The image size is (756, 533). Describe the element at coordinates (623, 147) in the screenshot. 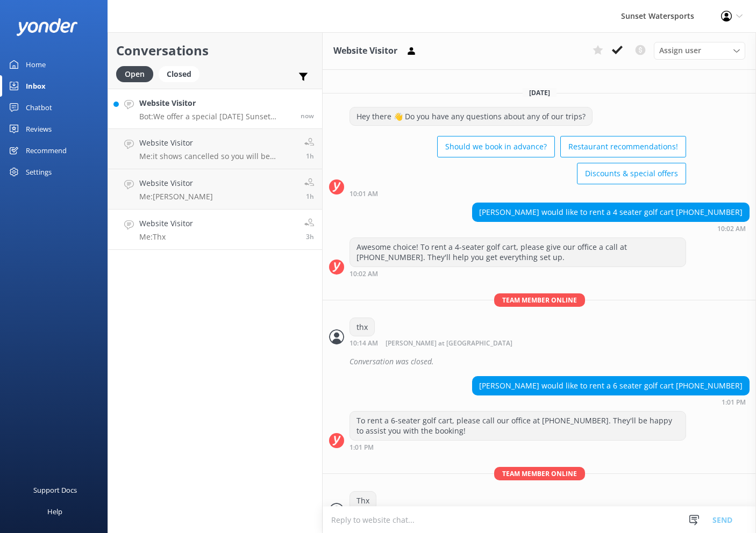

I see `button: Restaurant recommendations!` at that location.